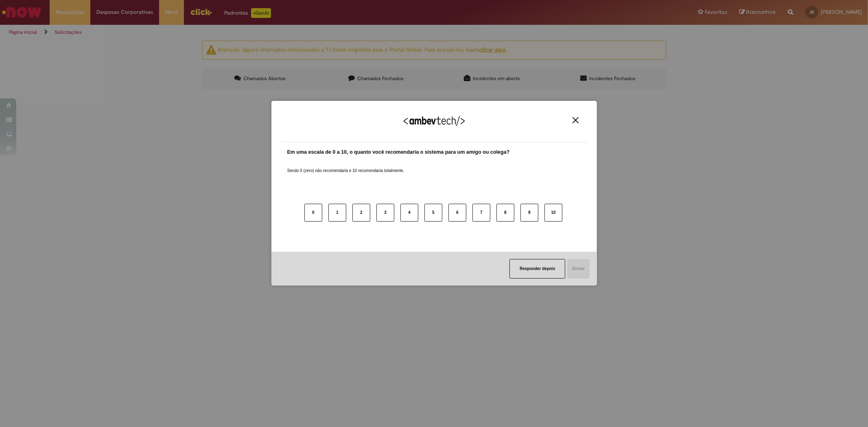  What do you see at coordinates (457, 213) in the screenshot?
I see `button: 6` at bounding box center [457, 213].